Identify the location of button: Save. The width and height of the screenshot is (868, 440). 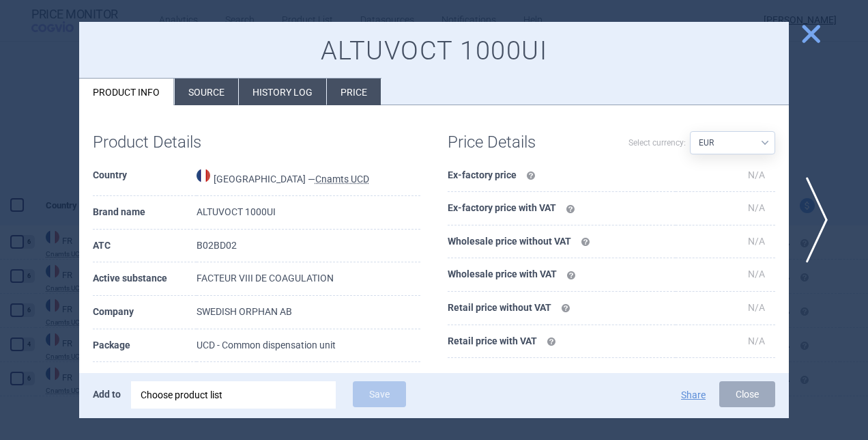
(379, 394).